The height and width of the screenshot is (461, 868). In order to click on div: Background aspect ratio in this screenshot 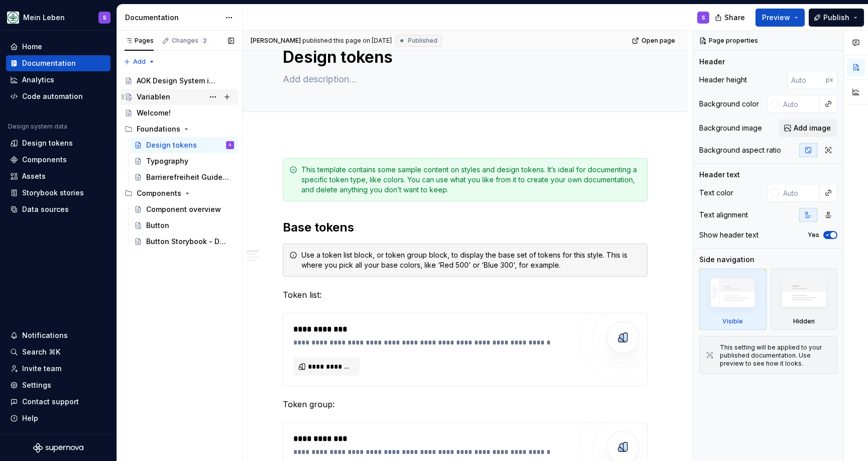, I will do `click(740, 150)`.